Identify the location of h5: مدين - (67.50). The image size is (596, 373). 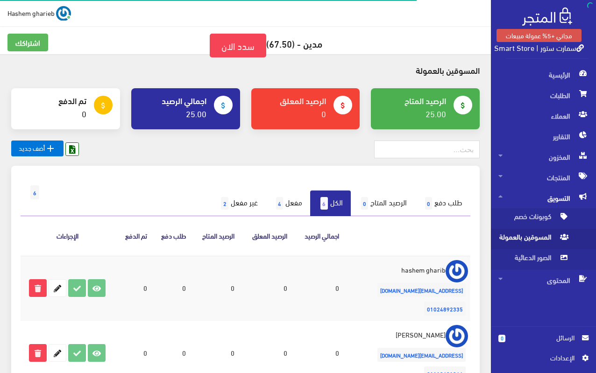
(245, 45).